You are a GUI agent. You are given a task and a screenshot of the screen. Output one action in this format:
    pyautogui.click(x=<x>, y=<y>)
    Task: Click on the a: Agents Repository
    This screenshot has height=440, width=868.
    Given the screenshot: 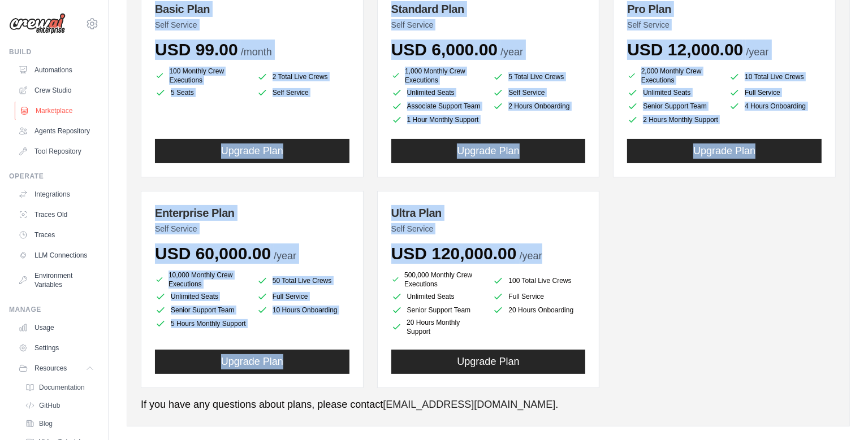 What is the action you would take?
    pyautogui.click(x=56, y=131)
    